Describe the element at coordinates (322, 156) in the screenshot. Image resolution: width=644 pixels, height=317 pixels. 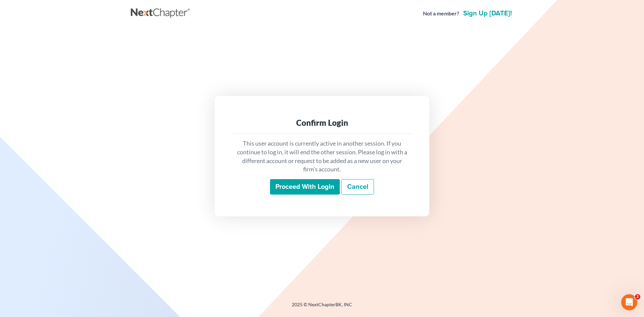
I see `p: This user account is currently active in another session. If you continue to log in, it will end ...` at that location.